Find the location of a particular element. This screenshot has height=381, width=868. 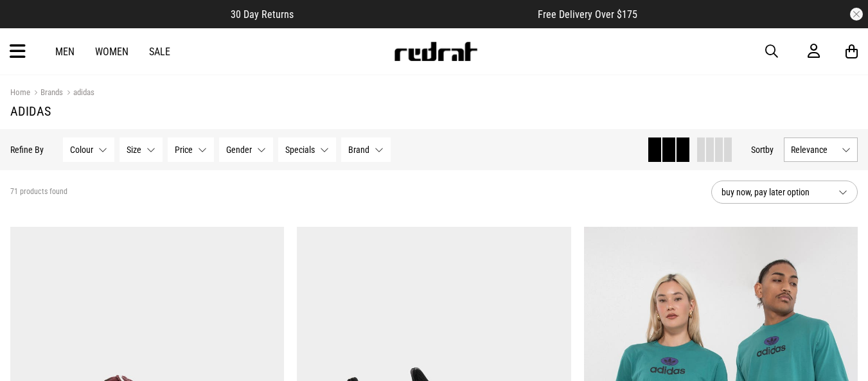

button: Specials is located at coordinates (307, 150).